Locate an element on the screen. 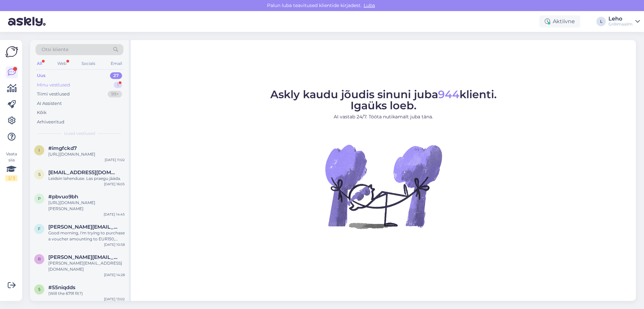 The height and width of the screenshot is (309, 644). span: i is located at coordinates (39, 150).